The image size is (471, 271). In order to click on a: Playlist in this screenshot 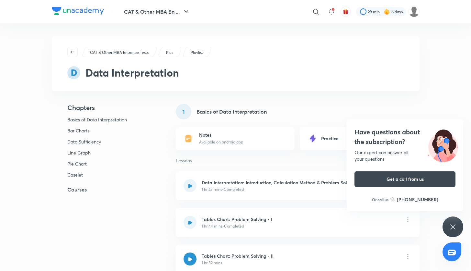, I will do `click(197, 52)`.